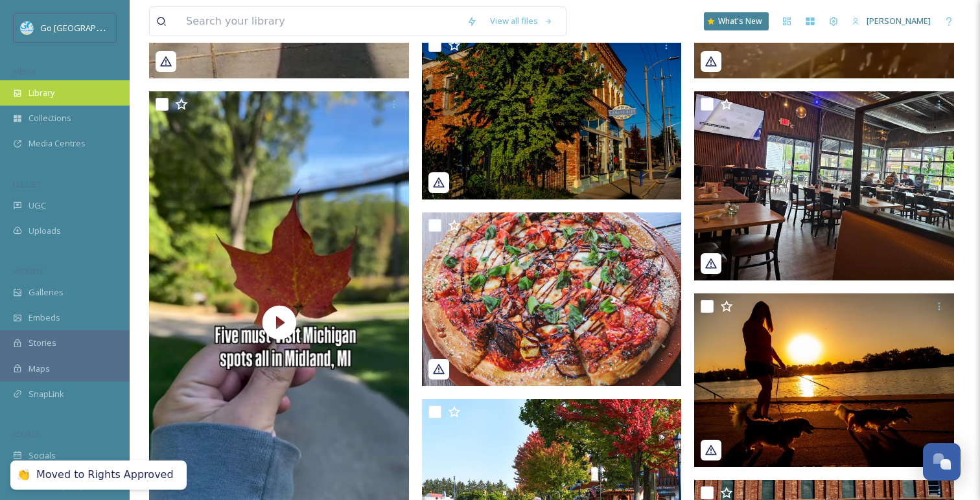 This screenshot has width=980, height=500. What do you see at coordinates (824, 186) in the screenshot?
I see `img: t_dubs_frankenmuth-6240818.jpg` at bounding box center [824, 186].